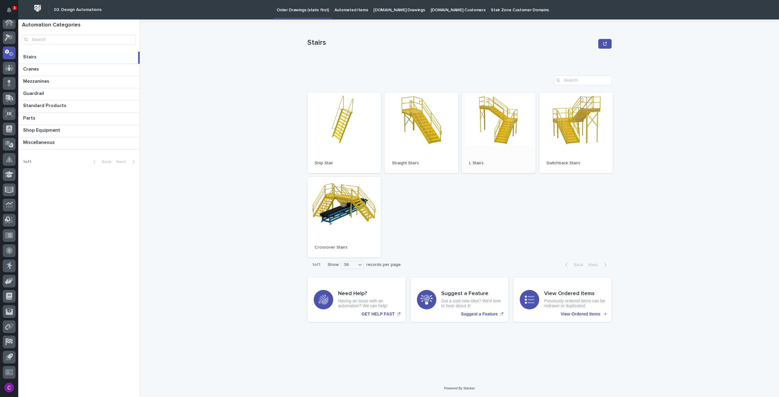 Image resolution: width=779 pixels, height=397 pixels. I want to click on h1: Automation Categories, so click(79, 25).